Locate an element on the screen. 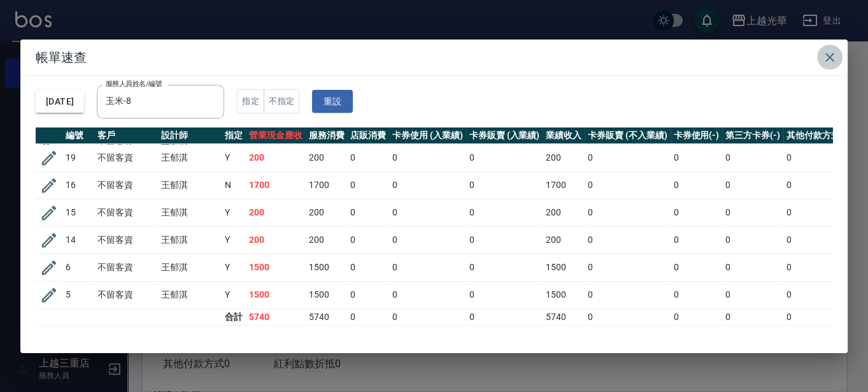 This screenshot has height=392, width=868. td: 合計 is located at coordinates (234, 316).